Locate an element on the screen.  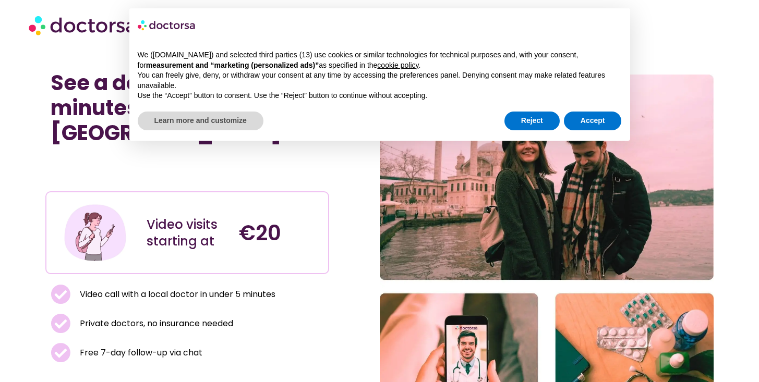
p: Use the “Accept” button to consent. Use the “Reject” button to continue without accepting. is located at coordinates (380, 96).